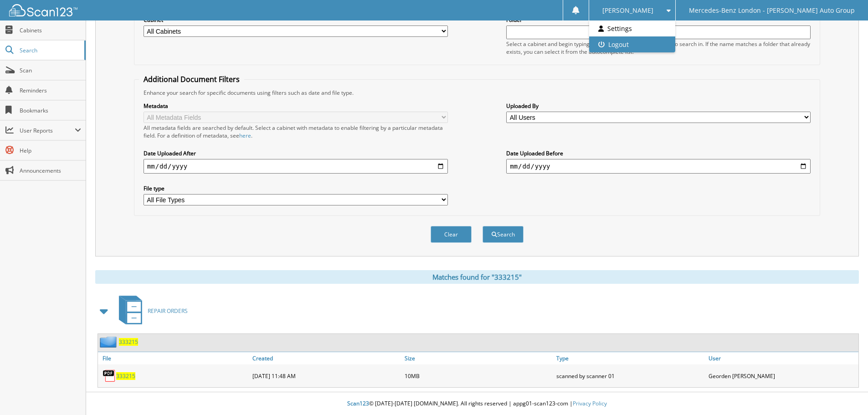  What do you see at coordinates (658, 106) in the screenshot?
I see `label: Uploaded By` at bounding box center [658, 106].